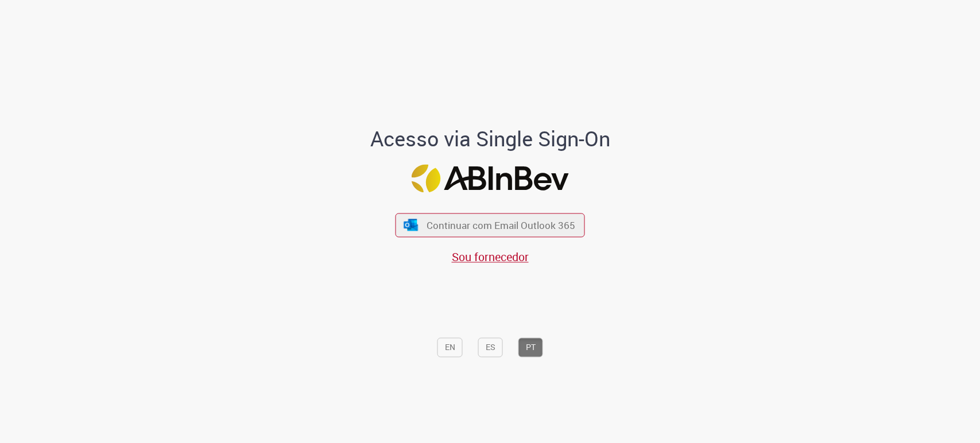 The width and height of the screenshot is (980, 443). Describe the element at coordinates (411, 224) in the screenshot. I see `img: ícone Azure/Microsoft 360` at that location.